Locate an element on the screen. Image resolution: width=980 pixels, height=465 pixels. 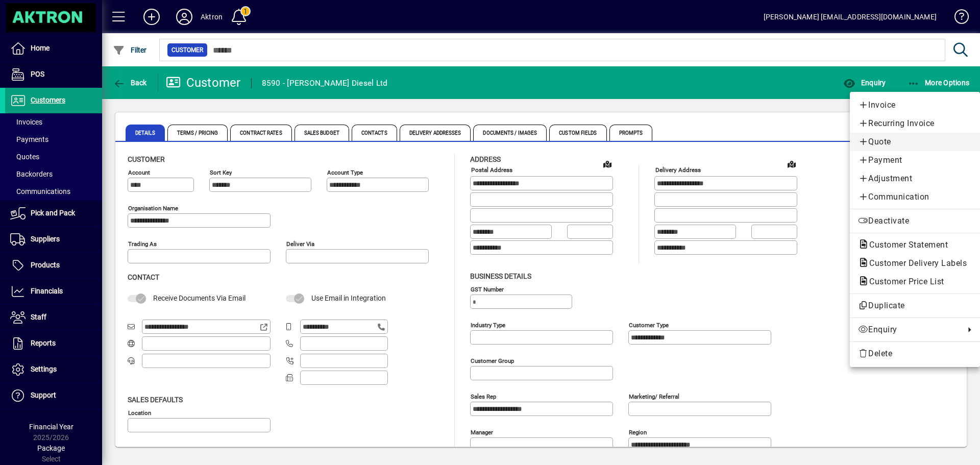
span: Enquiry is located at coordinates (908, 330).